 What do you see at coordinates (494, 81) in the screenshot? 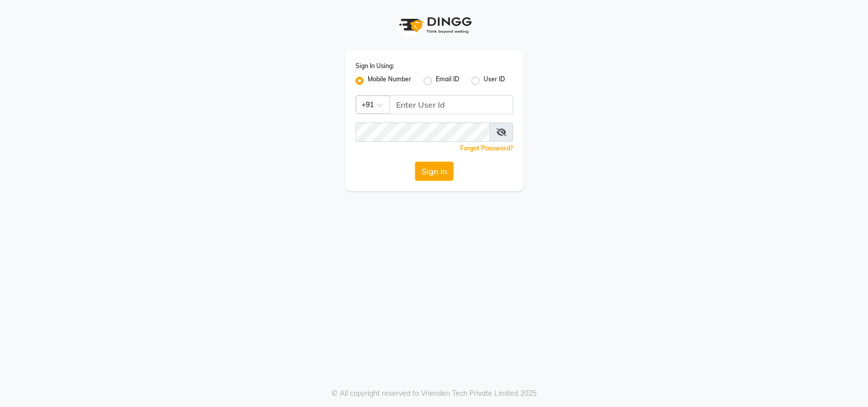
I see `label: User ID` at bounding box center [494, 81].